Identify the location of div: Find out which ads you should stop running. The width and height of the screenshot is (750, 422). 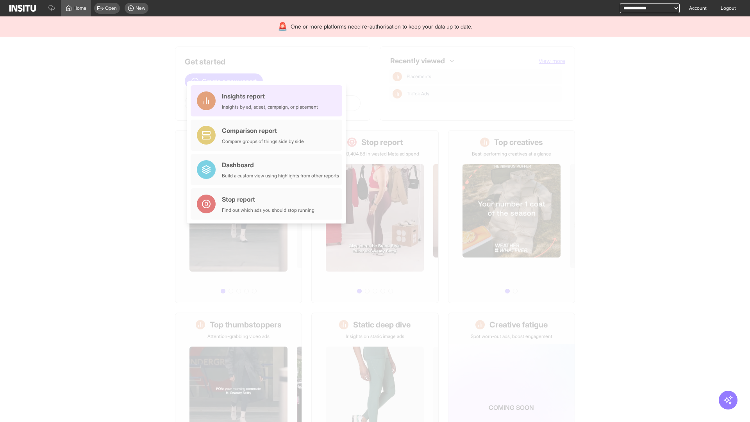
(268, 210).